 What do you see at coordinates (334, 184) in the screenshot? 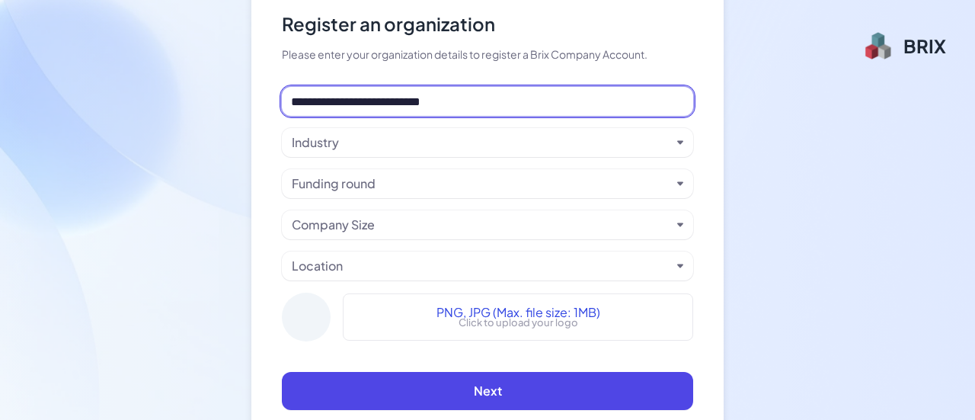
I see `div: Funding round` at bounding box center [334, 184].